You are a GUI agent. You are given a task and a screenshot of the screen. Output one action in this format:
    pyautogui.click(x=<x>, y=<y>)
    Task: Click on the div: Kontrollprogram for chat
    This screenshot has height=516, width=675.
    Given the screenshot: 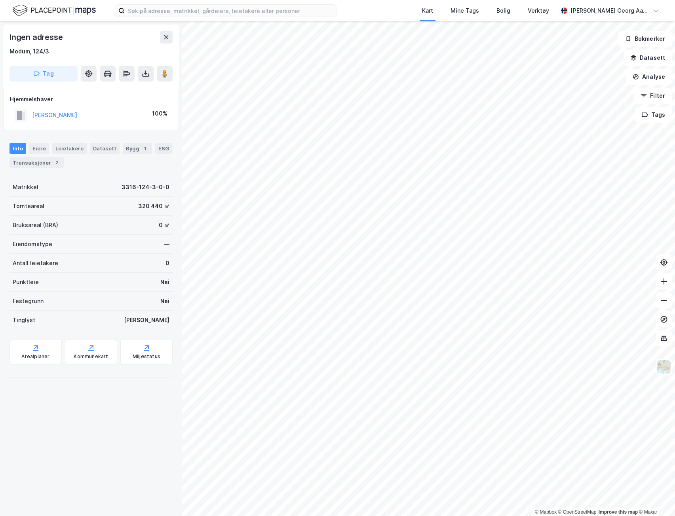 What is the action you would take?
    pyautogui.click(x=655, y=497)
    